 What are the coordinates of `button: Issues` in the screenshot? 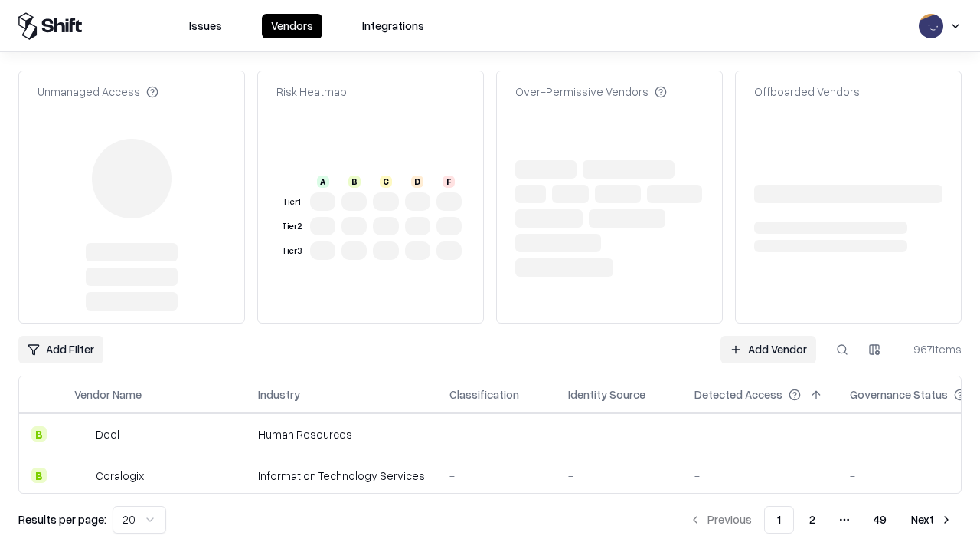 It's located at (205, 26).